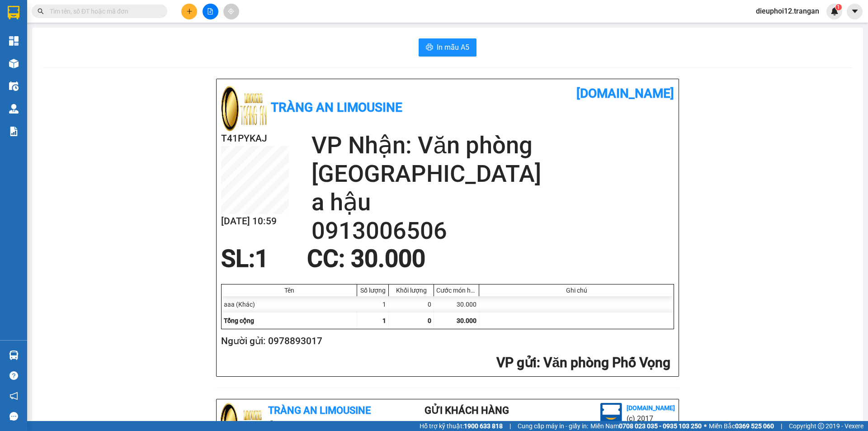 This screenshot has width=868, height=431. I want to click on b: Gửi khách hàng, so click(467, 410).